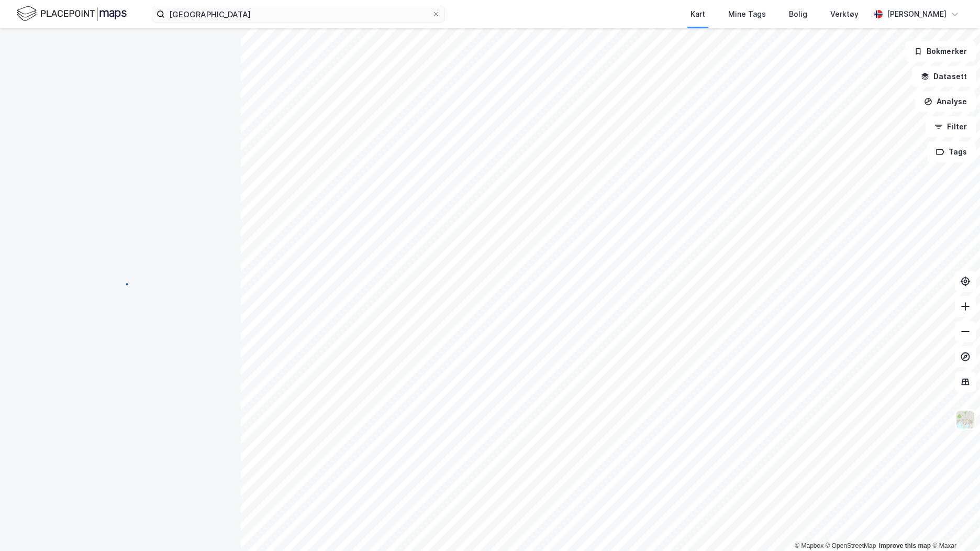 The image size is (980, 551). What do you see at coordinates (944, 77) in the screenshot?
I see `button: Datasett` at bounding box center [944, 77].